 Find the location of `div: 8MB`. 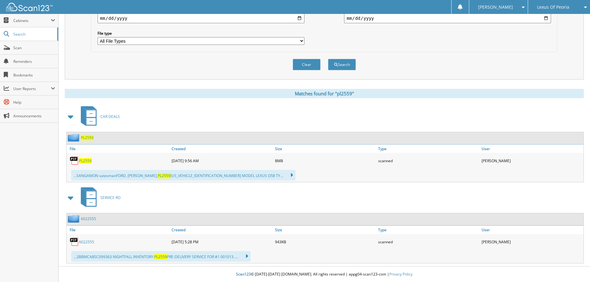

div: 8MB is located at coordinates (325, 161).